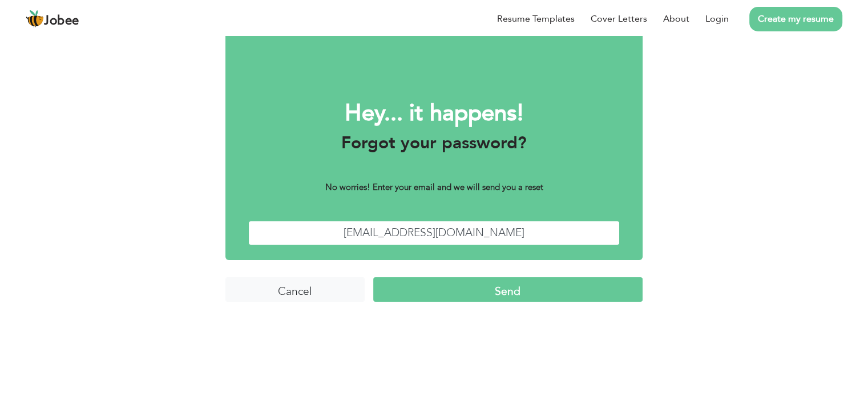  Describe the element at coordinates (62, 21) in the screenshot. I see `span: Jobee` at that location.